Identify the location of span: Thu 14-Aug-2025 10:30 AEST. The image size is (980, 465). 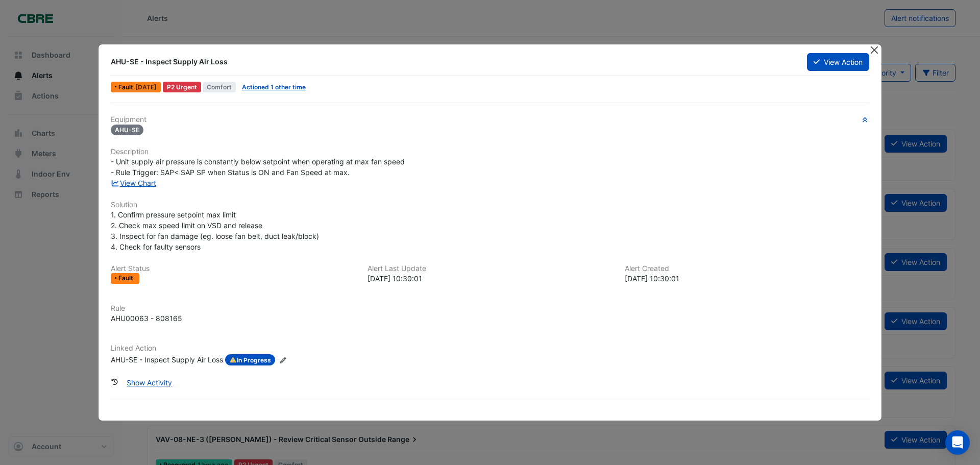
(146, 87).